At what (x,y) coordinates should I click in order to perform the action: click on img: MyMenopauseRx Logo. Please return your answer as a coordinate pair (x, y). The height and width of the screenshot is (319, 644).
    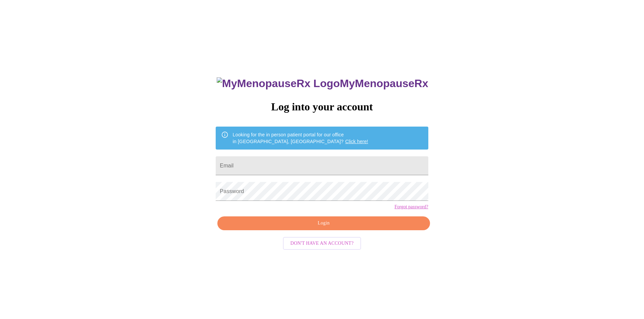
    Looking at the image, I should click on (278, 83).